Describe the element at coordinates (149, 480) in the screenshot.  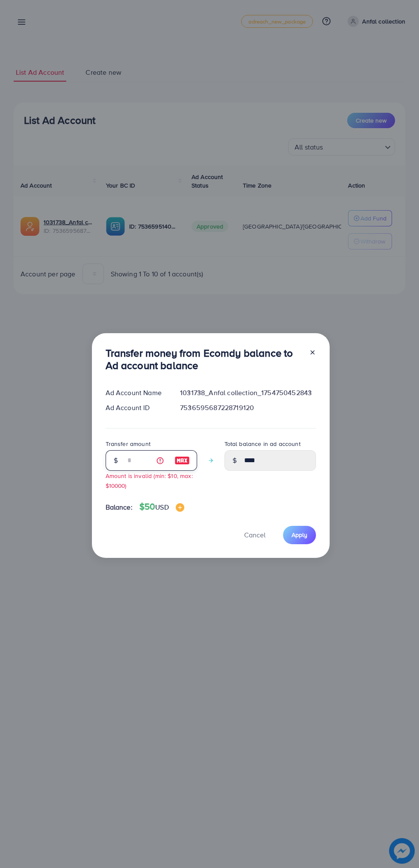
I see `small: Amount is invalid (min: $10, max: $10000)` at that location.